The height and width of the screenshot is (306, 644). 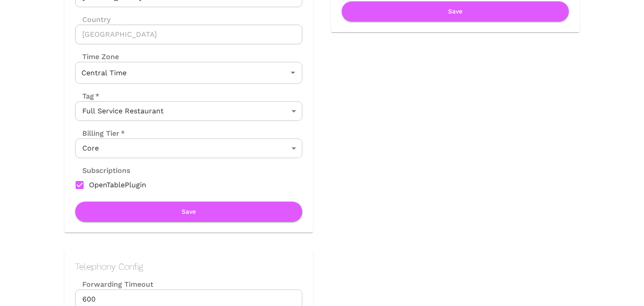 I want to click on label: Billing Tier, so click(x=100, y=133).